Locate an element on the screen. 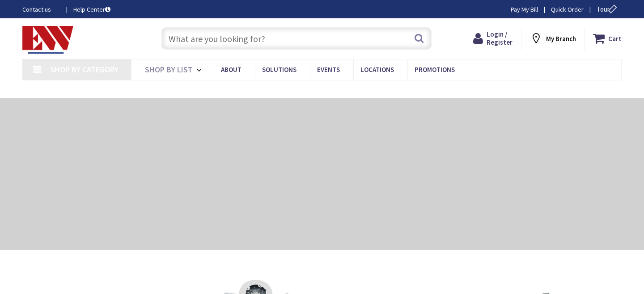 Image resolution: width=644 pixels, height=294 pixels. span: Shop By Category is located at coordinates (84, 69).